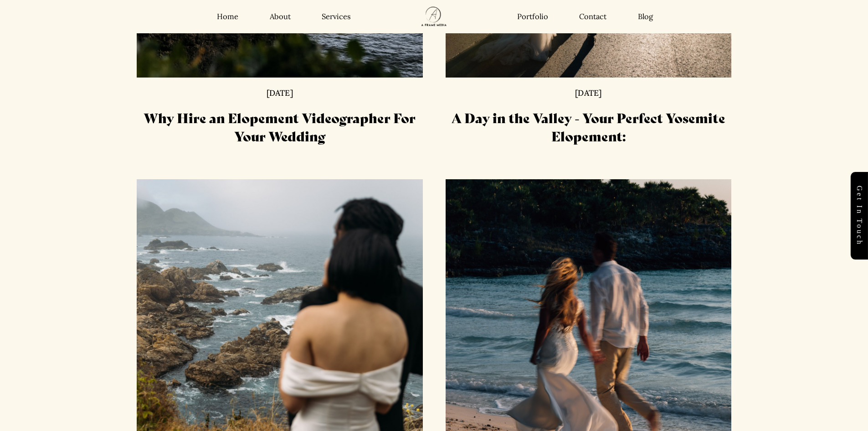  I want to click on img: A Frame Media Wedding &amp; Corporate Videographer in Detroit Michigan, so click(434, 16).